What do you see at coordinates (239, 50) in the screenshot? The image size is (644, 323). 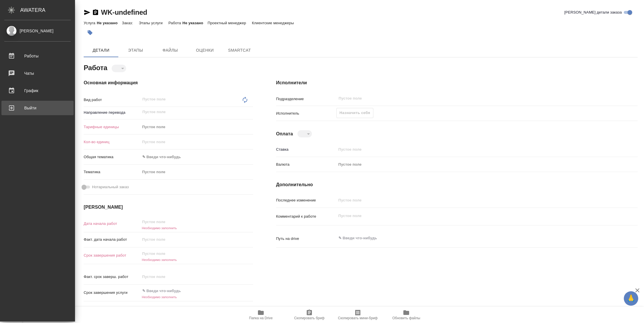 I see `span: SmartCat` at bounding box center [239, 50].